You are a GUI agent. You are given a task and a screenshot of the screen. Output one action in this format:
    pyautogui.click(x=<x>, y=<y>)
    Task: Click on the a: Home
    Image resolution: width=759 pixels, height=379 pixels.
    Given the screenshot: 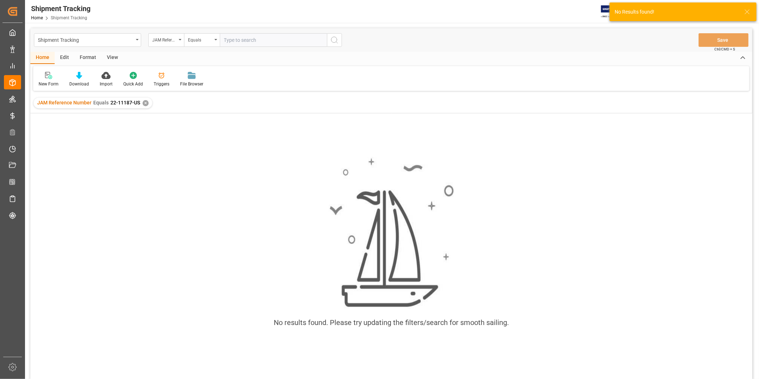 What is the action you would take?
    pyautogui.click(x=37, y=18)
    